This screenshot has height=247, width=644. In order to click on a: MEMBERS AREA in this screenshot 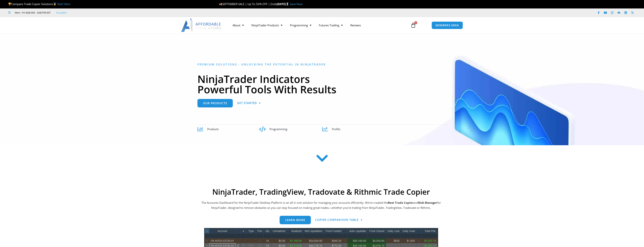, I will do `click(447, 25)`.